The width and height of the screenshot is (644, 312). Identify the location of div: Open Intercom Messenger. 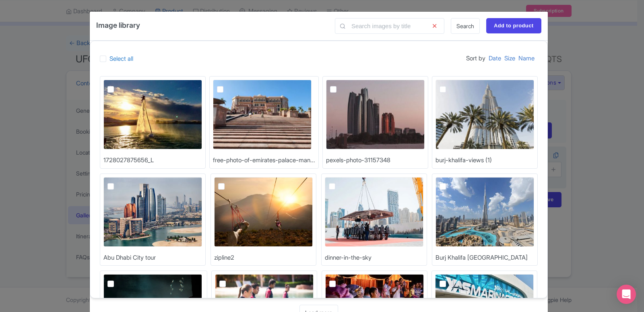
(626, 294).